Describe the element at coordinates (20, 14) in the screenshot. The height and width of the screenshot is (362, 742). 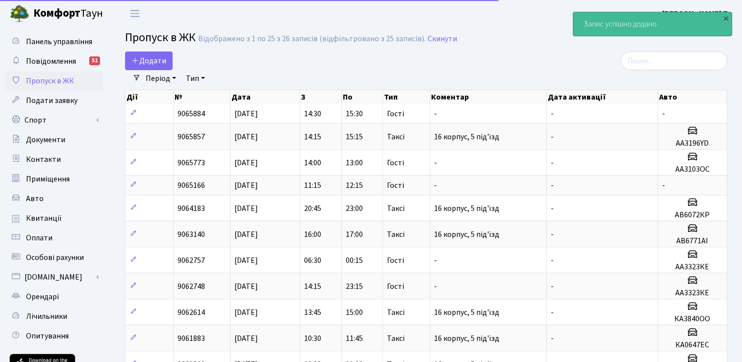
I see `img: logo.png` at that location.